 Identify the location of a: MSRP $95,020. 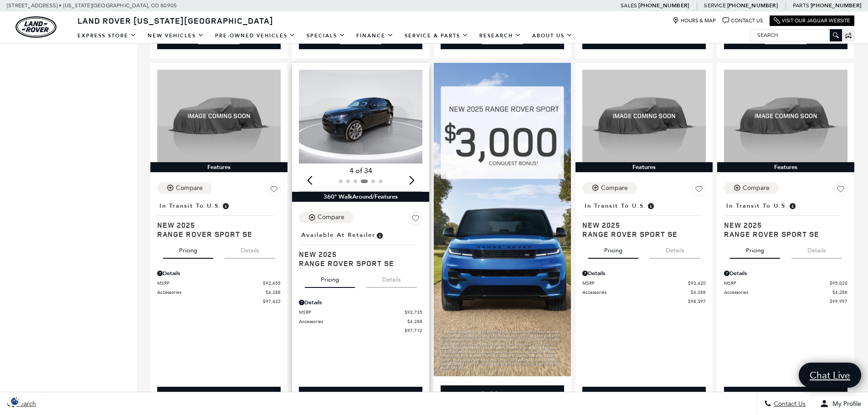
(785, 283).